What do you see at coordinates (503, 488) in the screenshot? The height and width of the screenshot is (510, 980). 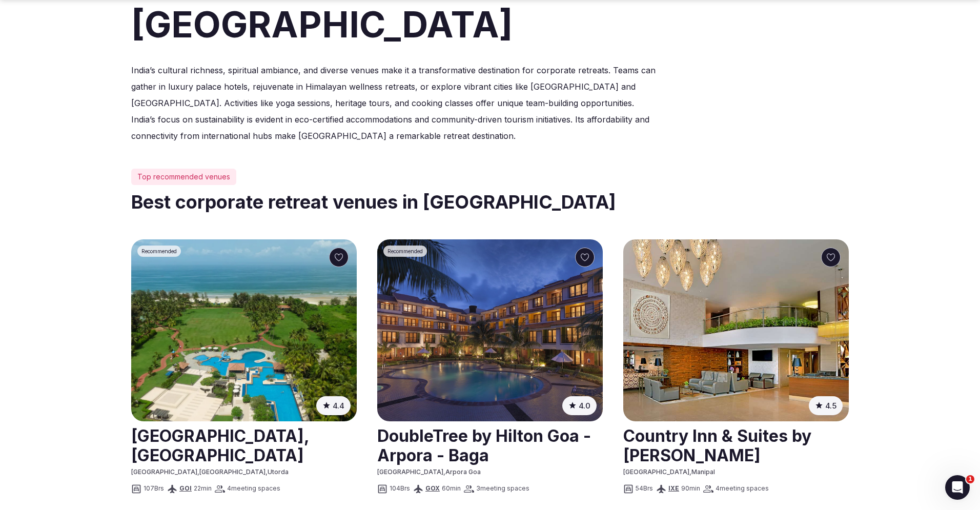 I see `span: 3 meeting spaces` at bounding box center [503, 488].